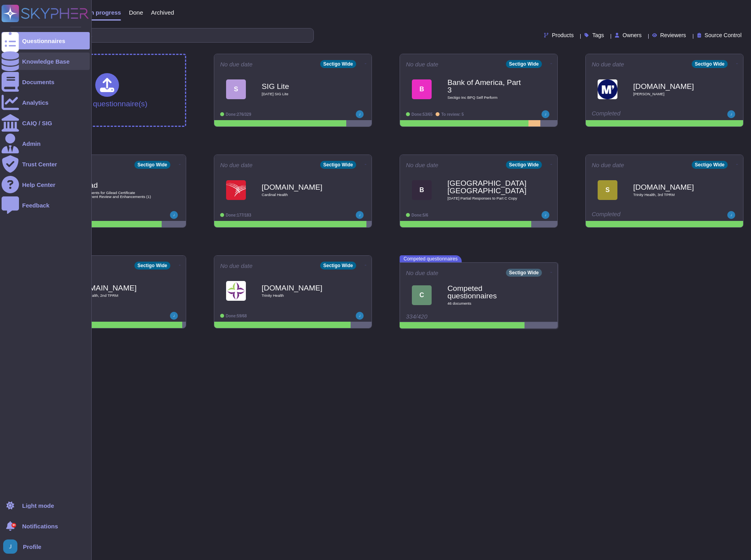 The width and height of the screenshot is (751, 560). What do you see at coordinates (431, 259) in the screenshot?
I see `span: Competed questionnaires` at bounding box center [431, 259].